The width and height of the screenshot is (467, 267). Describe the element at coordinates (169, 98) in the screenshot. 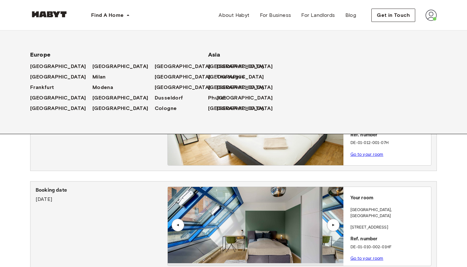

I see `span: Dusseldorf` at that location.